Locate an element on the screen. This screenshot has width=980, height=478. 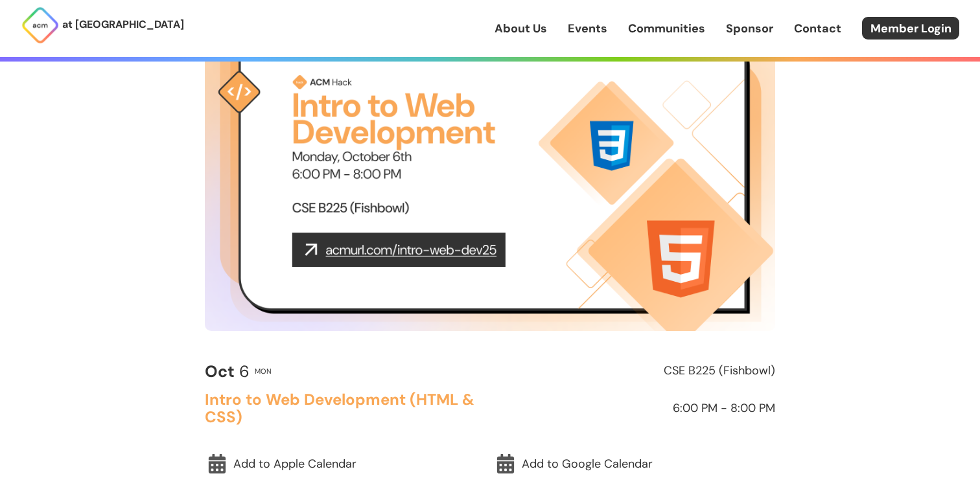
a: Events is located at coordinates (587, 29).